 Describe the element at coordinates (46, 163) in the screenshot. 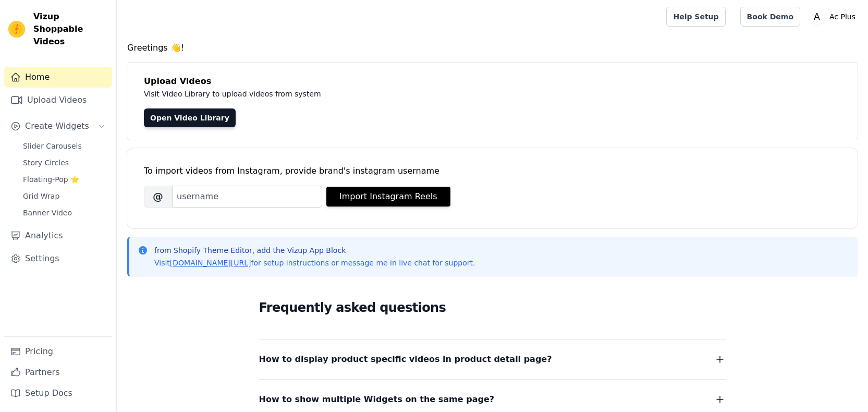

I see `span: Story Circles` at that location.